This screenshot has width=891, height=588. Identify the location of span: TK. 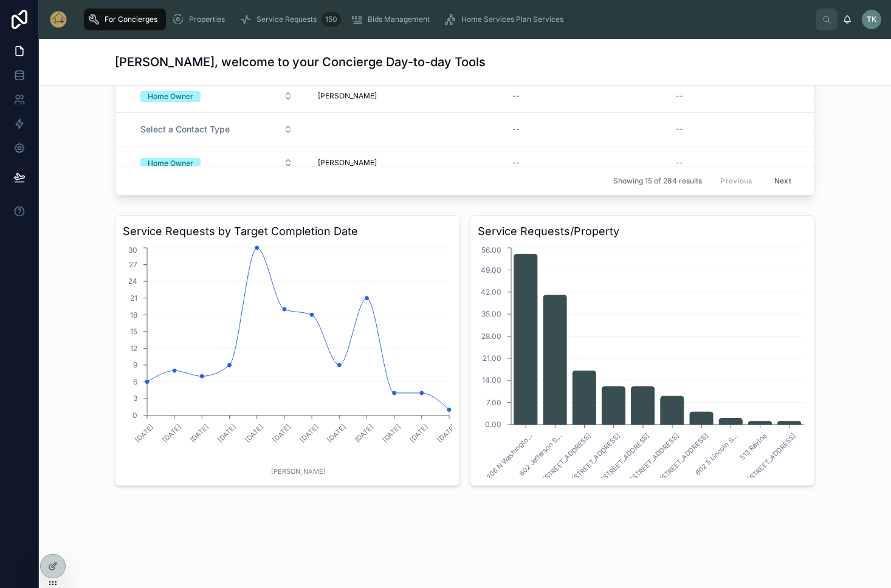
(871, 19).